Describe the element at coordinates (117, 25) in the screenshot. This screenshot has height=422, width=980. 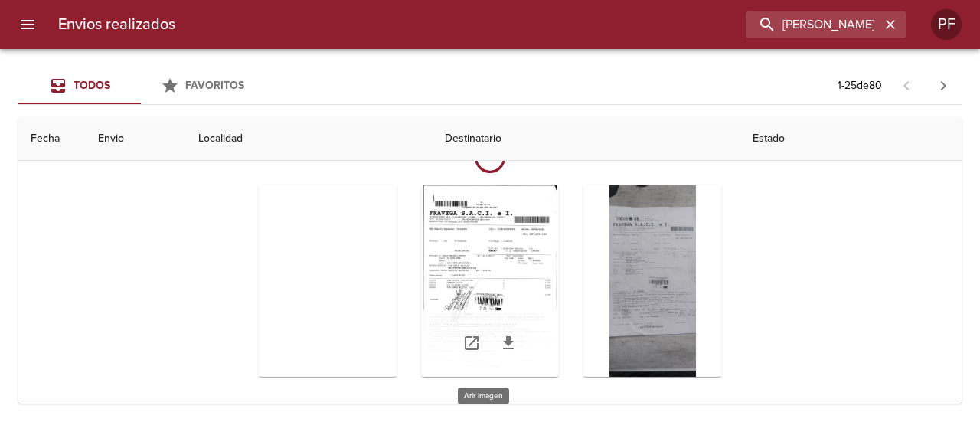
I see `h6: Envios realizados` at that location.